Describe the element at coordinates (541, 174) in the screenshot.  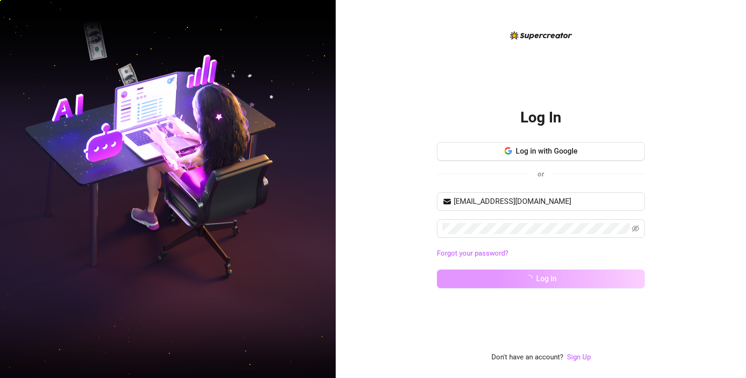
I see `span: or` at that location.